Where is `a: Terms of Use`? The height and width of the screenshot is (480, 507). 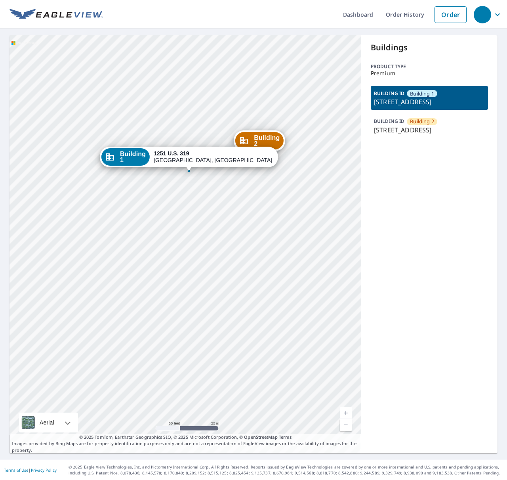 a: Terms of Use is located at coordinates (16, 470).